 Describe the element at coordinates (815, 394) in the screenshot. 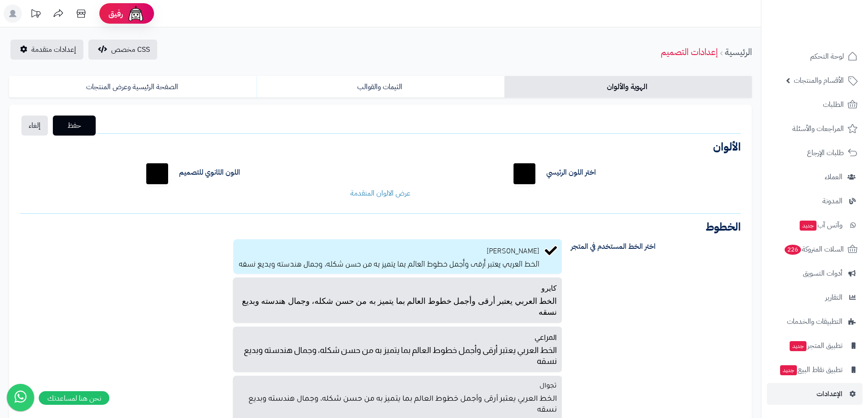

I see `a: الإعدادات` at that location.